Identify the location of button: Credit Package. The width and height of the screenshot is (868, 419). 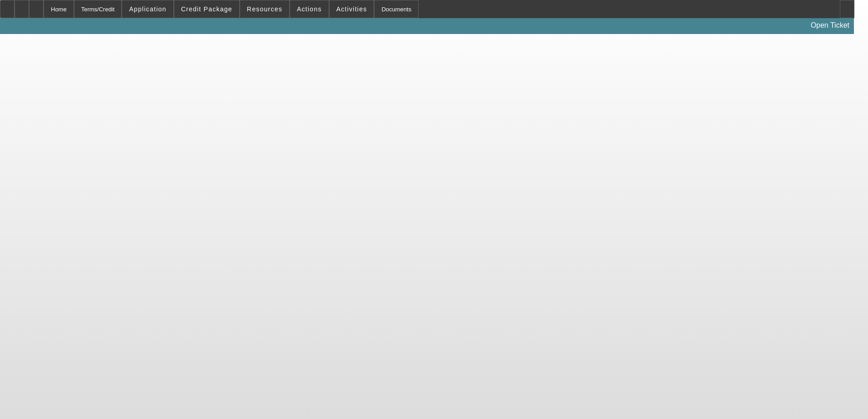
(206, 9).